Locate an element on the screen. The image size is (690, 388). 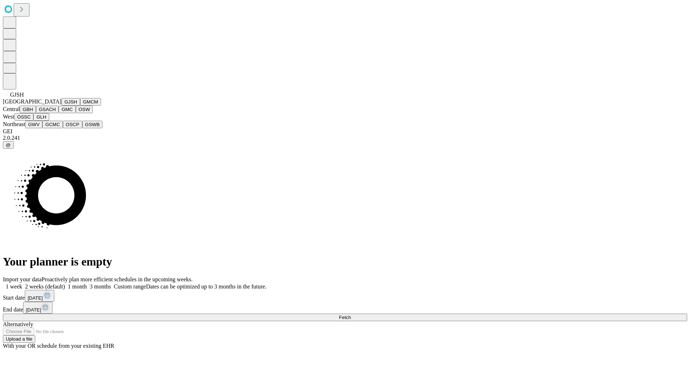
button: GLH is located at coordinates (41, 117).